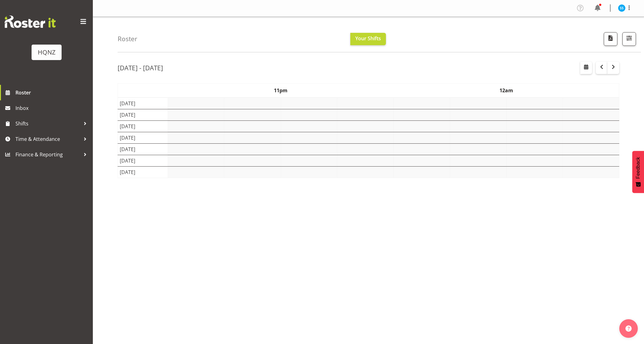  Describe the element at coordinates (610, 39) in the screenshot. I see `button: Download a PDF of the roster according to the set date range.` at that location.